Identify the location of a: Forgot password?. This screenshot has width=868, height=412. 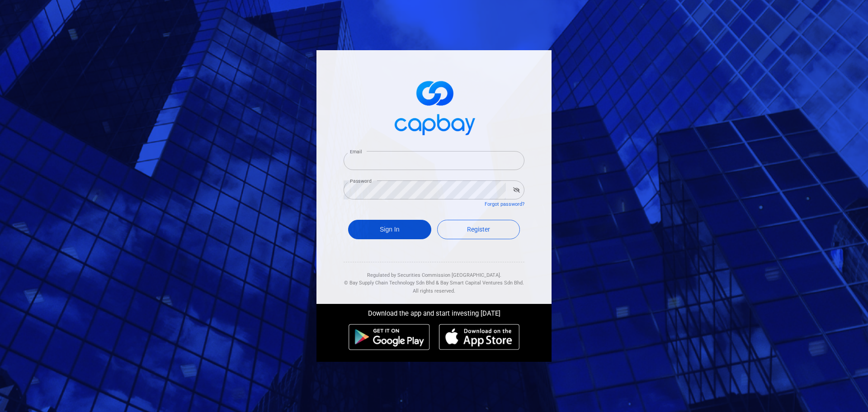
(504, 204).